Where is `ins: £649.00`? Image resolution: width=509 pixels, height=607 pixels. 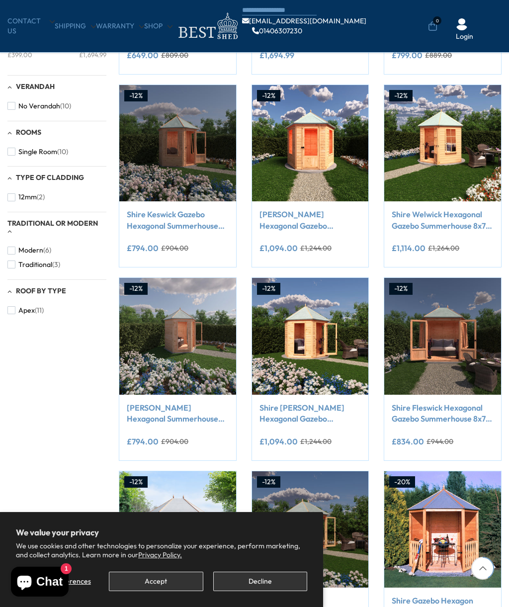
ins: £649.00 is located at coordinates (143, 55).